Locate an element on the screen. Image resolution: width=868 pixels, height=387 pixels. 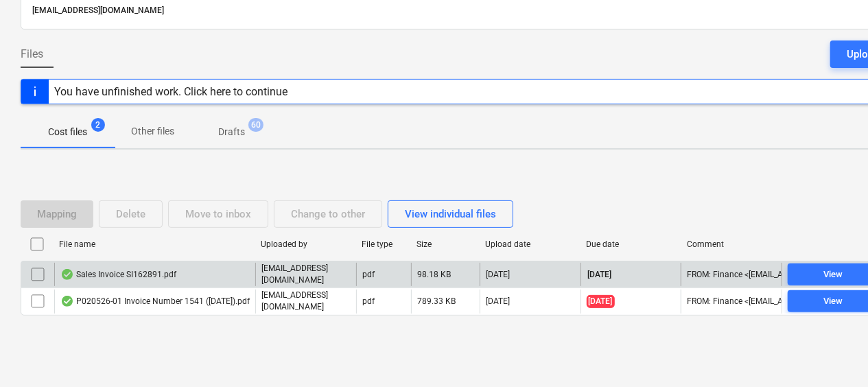
div: Chat Widget is located at coordinates (834, 354).